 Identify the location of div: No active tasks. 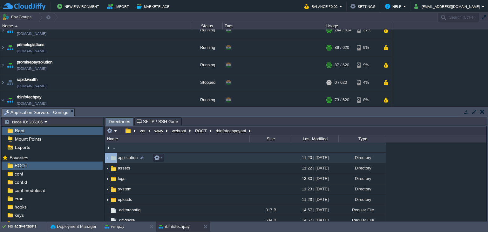
(28, 227).